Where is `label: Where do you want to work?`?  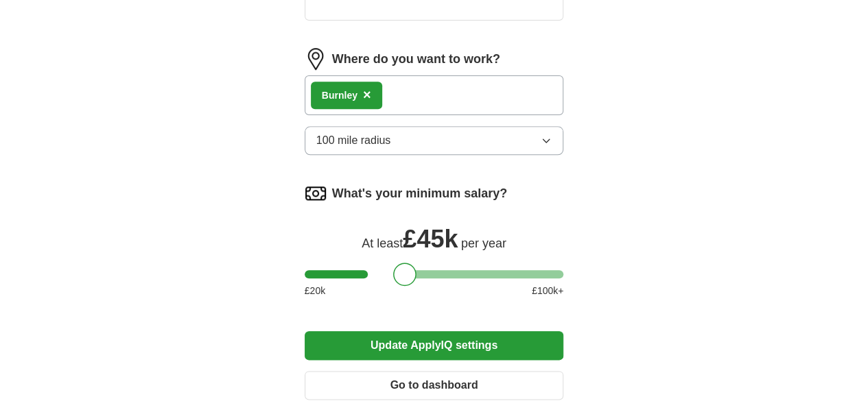
label: Where do you want to work? is located at coordinates (416, 59).